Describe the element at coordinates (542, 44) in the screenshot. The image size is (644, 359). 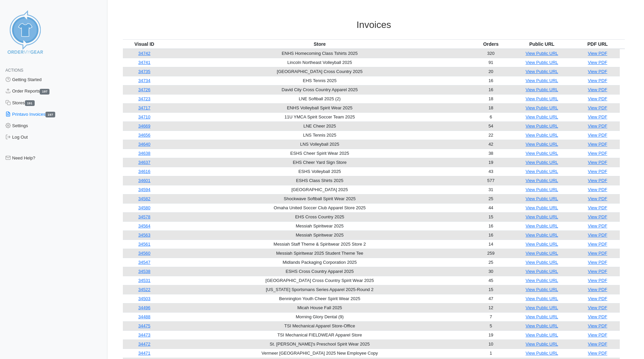
I see `th: Public URL` at that location.